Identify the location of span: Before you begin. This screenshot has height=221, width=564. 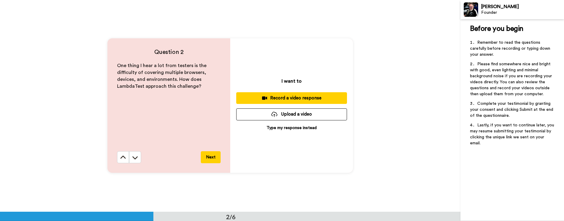
(496, 29).